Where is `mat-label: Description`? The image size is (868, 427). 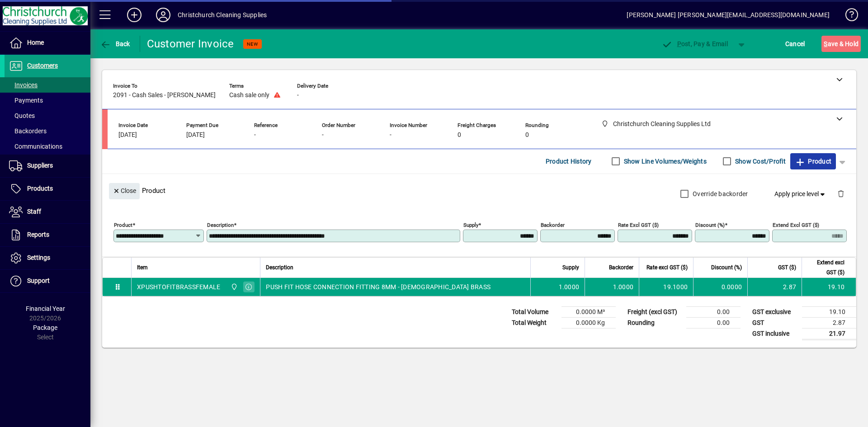
mat-label: Description is located at coordinates (220, 225).